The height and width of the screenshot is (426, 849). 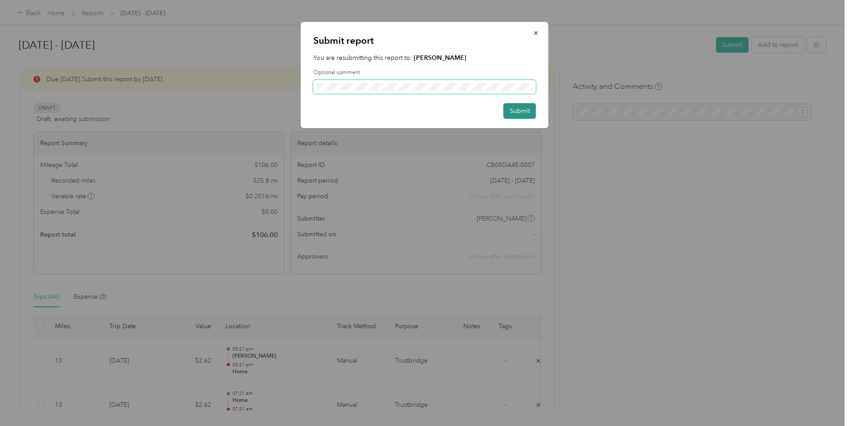 I want to click on button: Submit, so click(x=520, y=111).